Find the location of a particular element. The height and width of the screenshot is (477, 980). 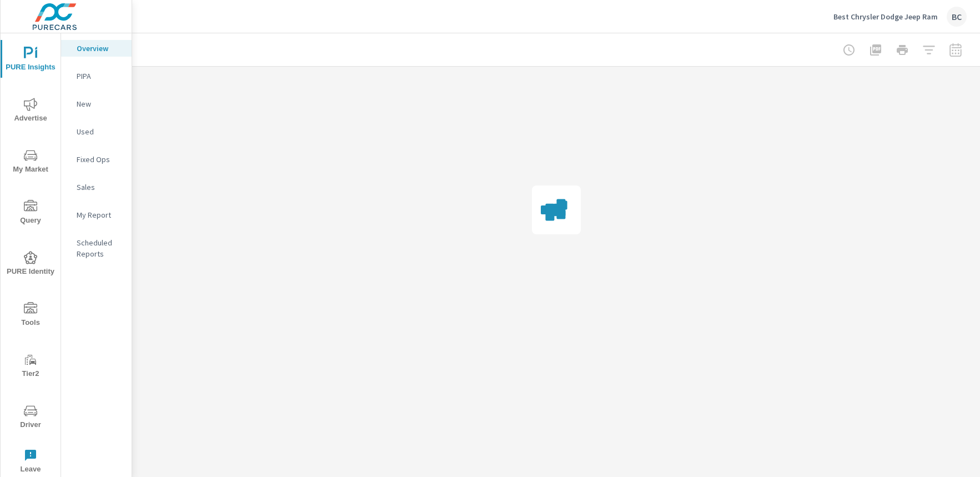

div: Sales is located at coordinates (96, 187).